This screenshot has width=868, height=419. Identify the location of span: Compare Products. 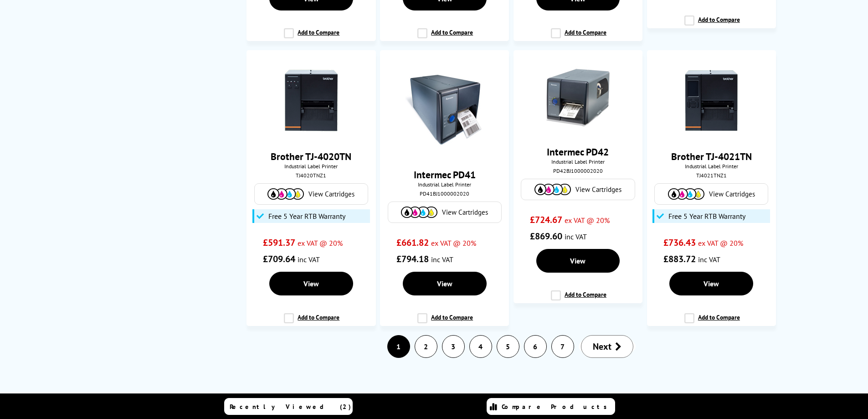
(557, 407).